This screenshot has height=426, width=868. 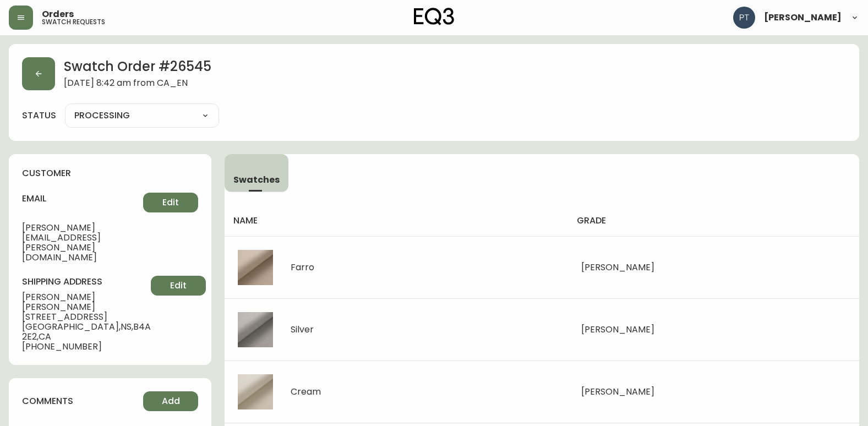 What do you see at coordinates (255, 268) in the screenshot?
I see `img: 0b2a7f9e-a517-41c4-9158-d10077018e93.jpg-thumb.jpg` at bounding box center [255, 268].